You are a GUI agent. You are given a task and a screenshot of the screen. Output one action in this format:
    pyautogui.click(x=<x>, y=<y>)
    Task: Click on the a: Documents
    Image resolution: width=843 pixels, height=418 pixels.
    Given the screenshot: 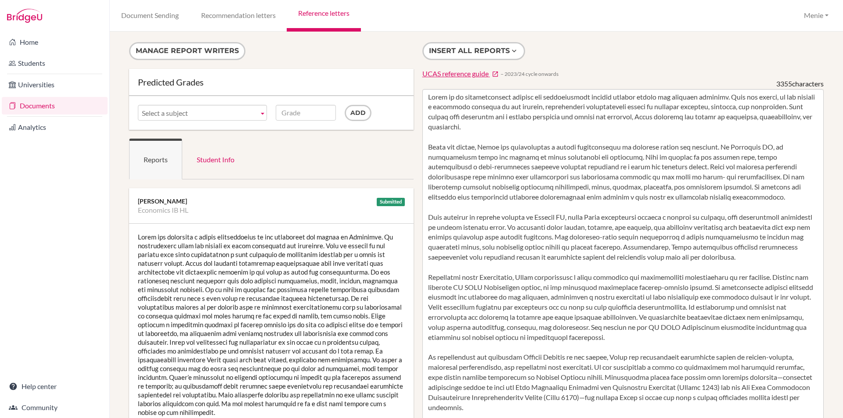 What is the action you would take?
    pyautogui.click(x=54, y=106)
    